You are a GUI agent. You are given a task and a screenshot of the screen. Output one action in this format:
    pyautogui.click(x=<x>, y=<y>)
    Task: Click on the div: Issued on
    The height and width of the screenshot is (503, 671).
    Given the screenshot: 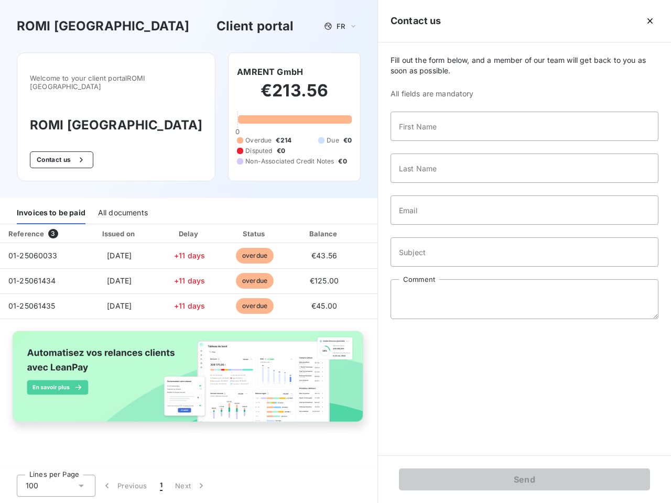 What is the action you would take?
    pyautogui.click(x=119, y=234)
    